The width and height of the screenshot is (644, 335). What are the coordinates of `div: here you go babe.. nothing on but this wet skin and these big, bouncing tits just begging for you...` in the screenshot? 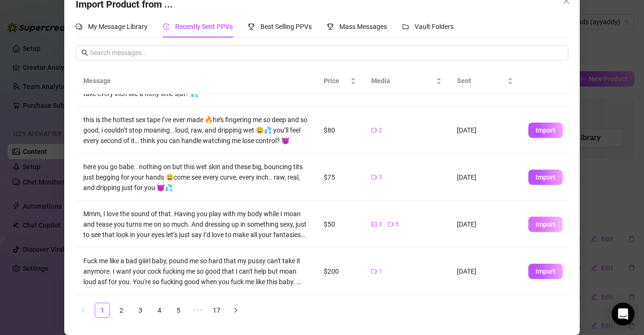 It's located at (195, 178).